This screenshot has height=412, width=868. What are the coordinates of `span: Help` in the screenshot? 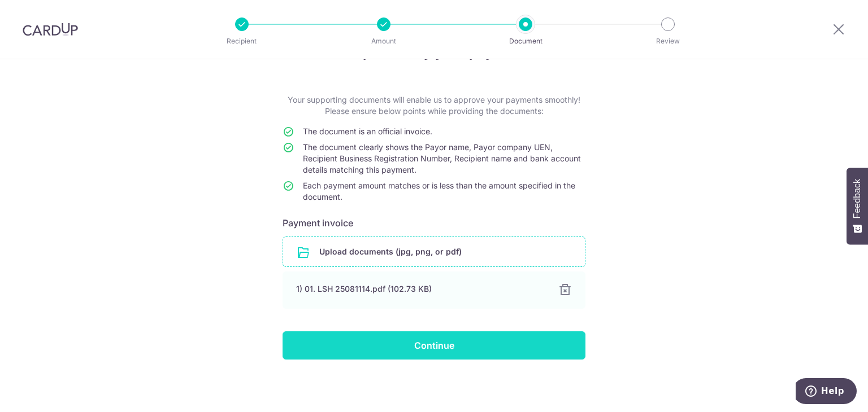 It's located at (37, 13).